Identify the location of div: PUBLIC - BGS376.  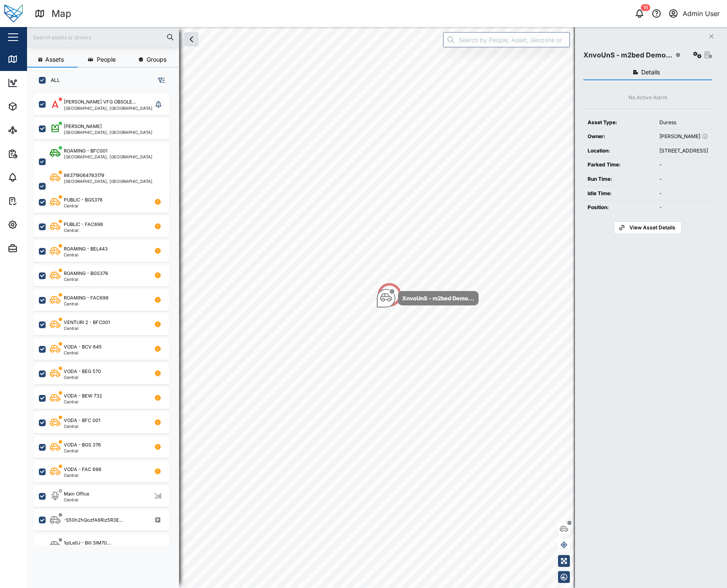
(83, 200).